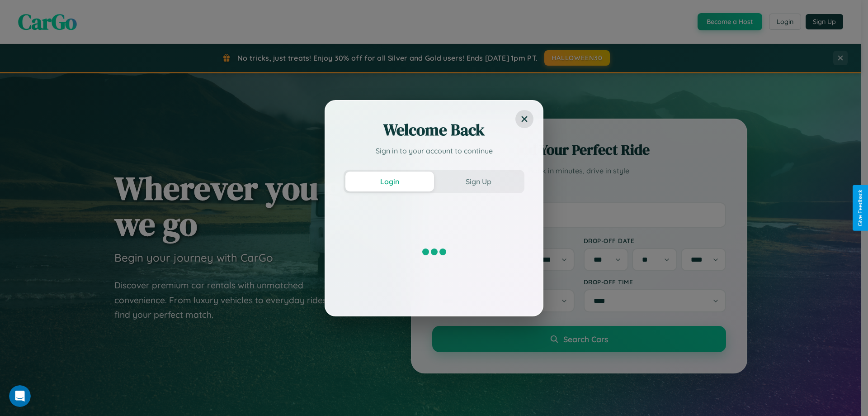  Describe the element at coordinates (390, 181) in the screenshot. I see `button: Login` at that location.